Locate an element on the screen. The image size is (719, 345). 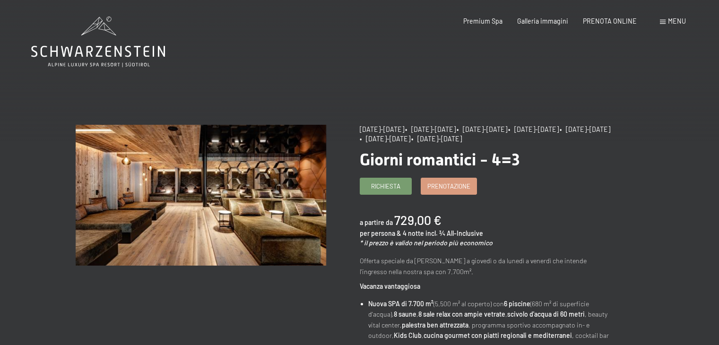
a: Prenotazione is located at coordinates (449, 186).